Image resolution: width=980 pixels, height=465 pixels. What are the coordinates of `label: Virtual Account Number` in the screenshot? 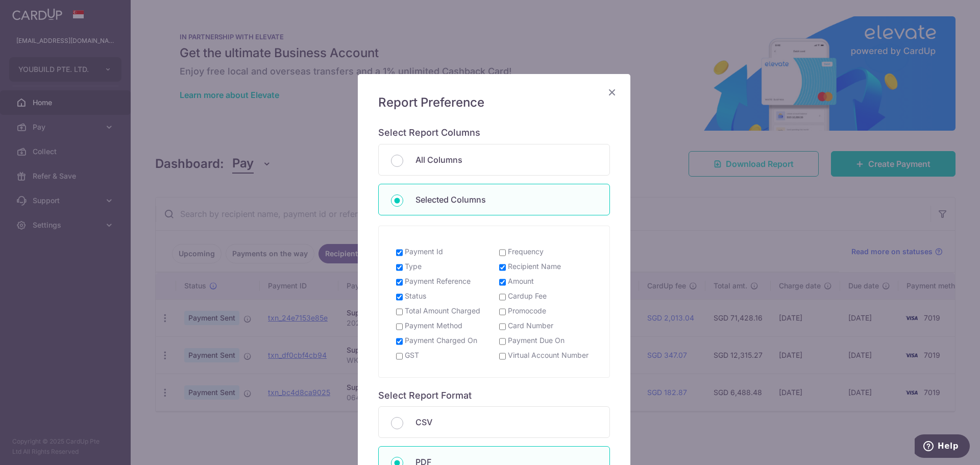 It's located at (548, 356).